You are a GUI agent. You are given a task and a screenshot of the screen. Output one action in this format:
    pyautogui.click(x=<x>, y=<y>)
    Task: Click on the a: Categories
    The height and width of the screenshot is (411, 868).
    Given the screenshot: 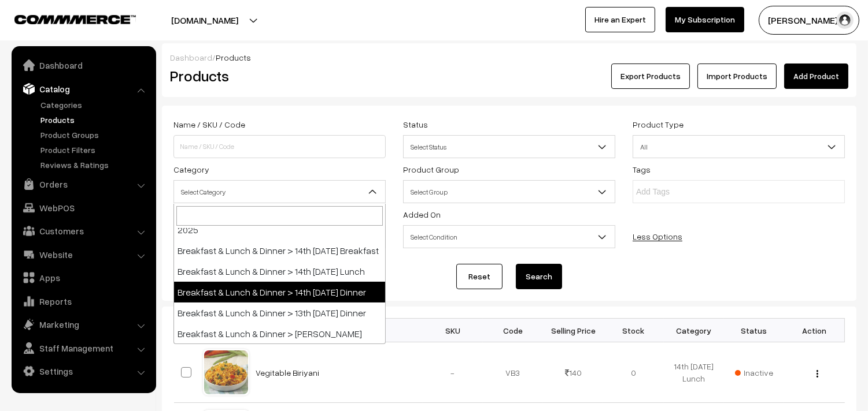 What is the action you would take?
    pyautogui.click(x=95, y=104)
    